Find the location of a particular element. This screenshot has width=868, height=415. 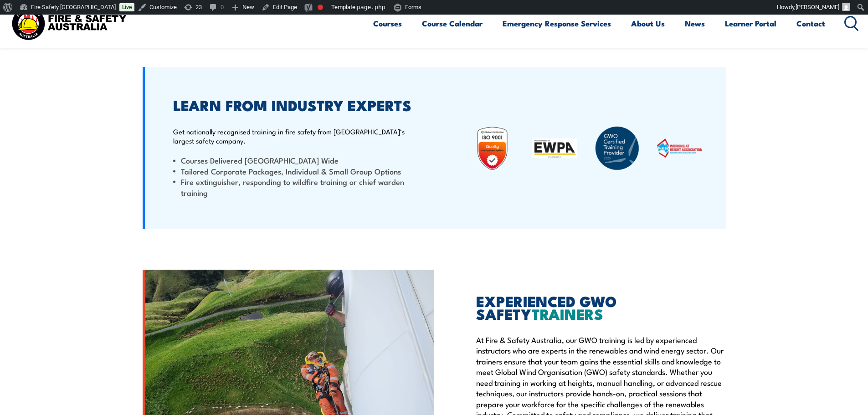

img: WAHA Working at height association – view FSAs working at height courses is located at coordinates (679, 148).